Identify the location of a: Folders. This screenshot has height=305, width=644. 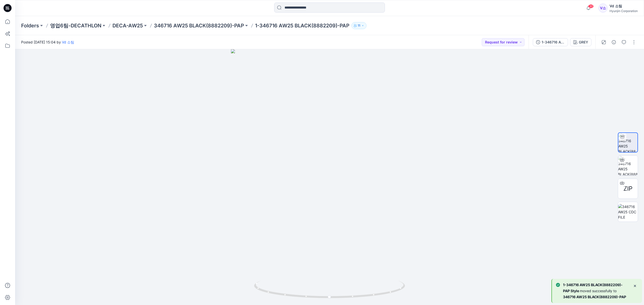
(30, 25).